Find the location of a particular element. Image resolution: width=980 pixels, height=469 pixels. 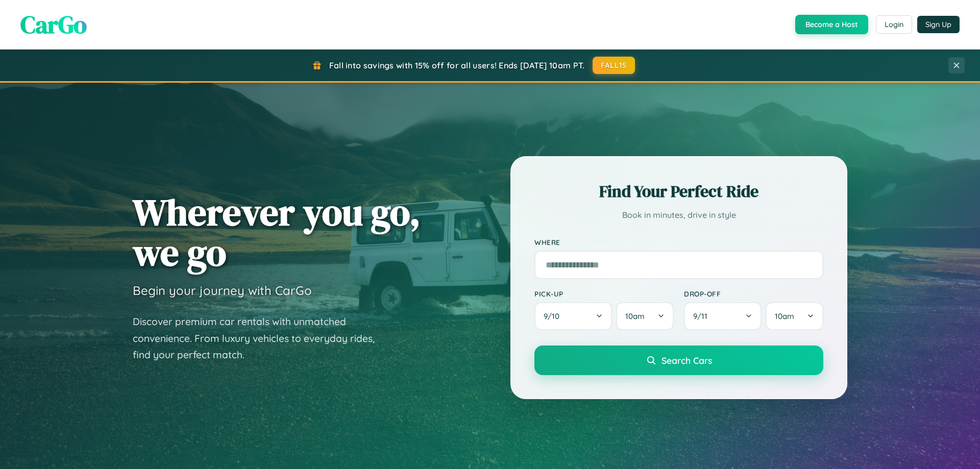

span: Search Cars is located at coordinates (686, 360).